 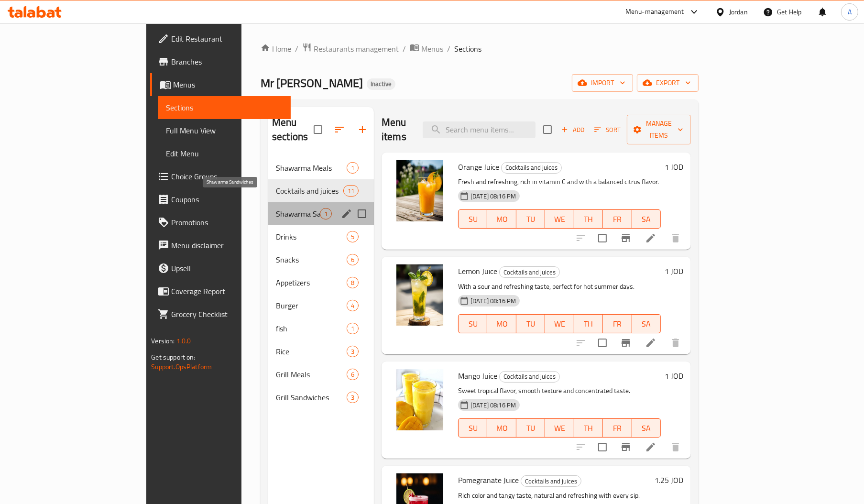 What do you see at coordinates (479, 49) in the screenshot?
I see `nav: breadcrumb` at bounding box center [479, 49].